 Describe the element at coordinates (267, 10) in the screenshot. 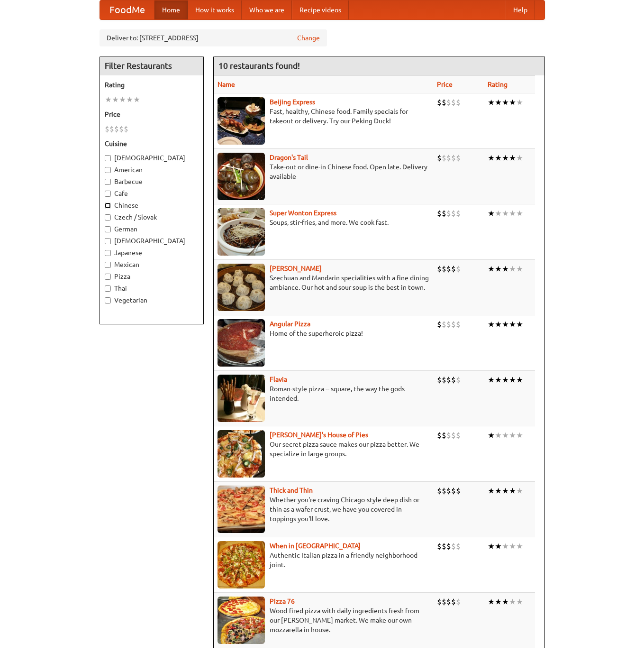

I see `a: Who we are` at that location.